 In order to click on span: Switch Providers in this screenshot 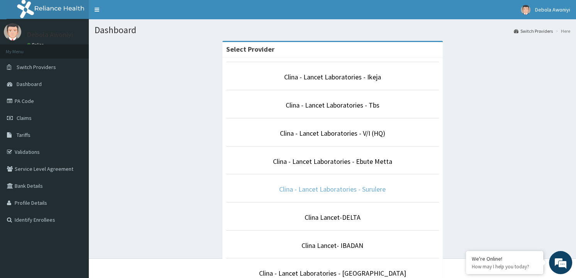, I will do `click(36, 67)`.